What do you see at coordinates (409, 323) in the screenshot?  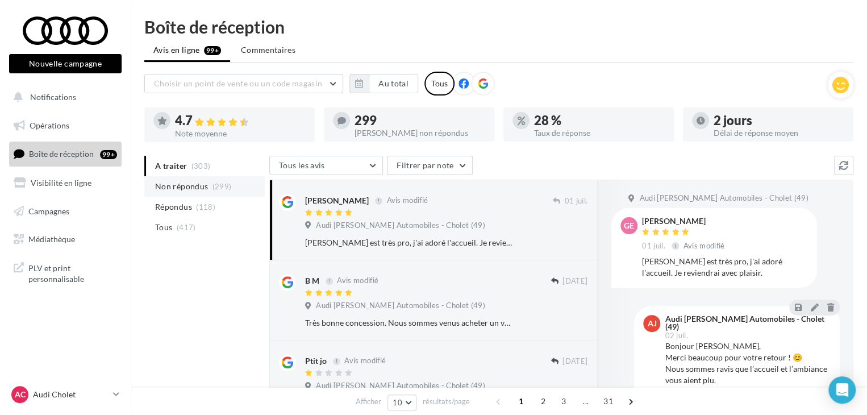 I see `div: Très bonne concession. Nous sommes venus acheter un véhicule et nous avons été parfaitement conse...` at bounding box center [409, 323].